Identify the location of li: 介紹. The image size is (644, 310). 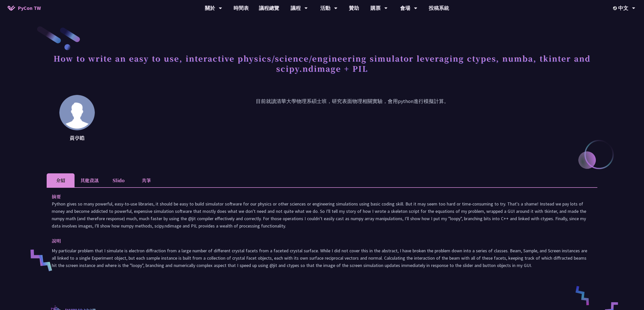
(60, 180).